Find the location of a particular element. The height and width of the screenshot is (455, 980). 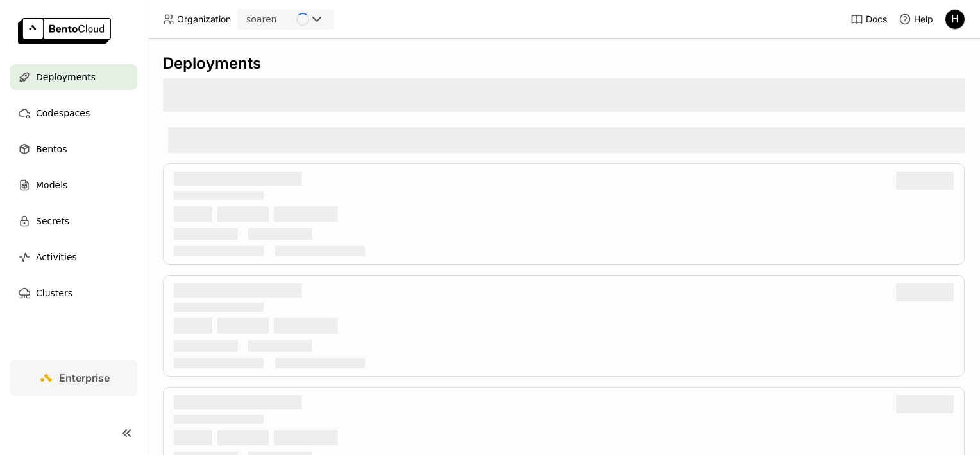

a: Deployments is located at coordinates (74, 77).